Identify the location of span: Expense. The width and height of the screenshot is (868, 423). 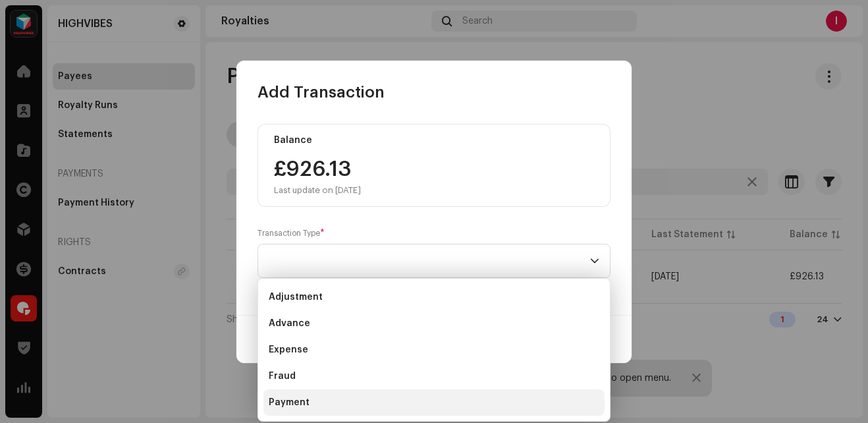
(288, 350).